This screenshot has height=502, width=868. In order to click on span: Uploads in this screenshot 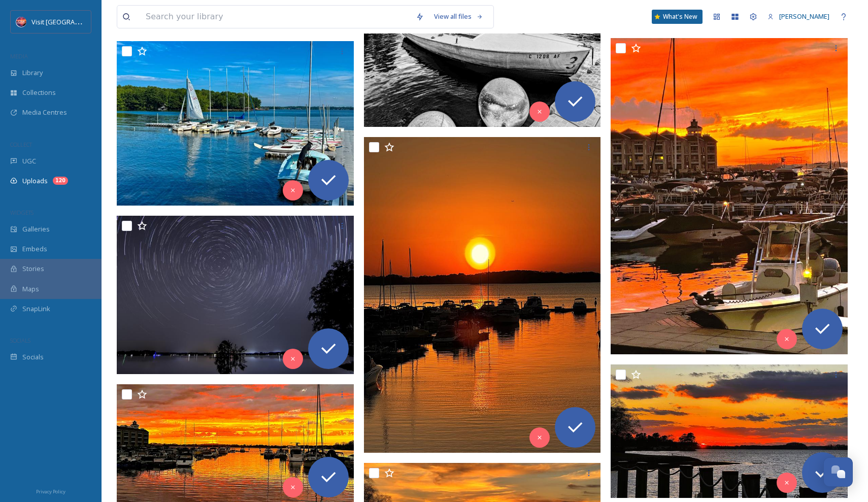, I will do `click(35, 181)`.